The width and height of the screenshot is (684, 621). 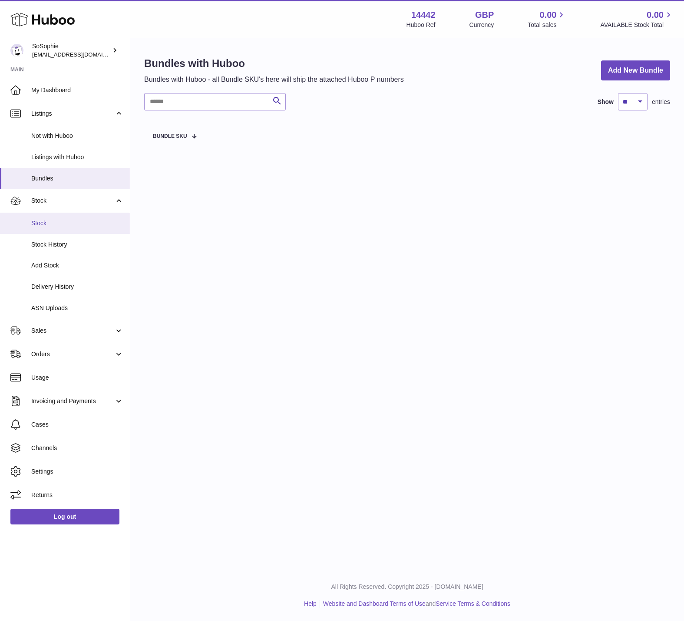 What do you see at coordinates (77, 308) in the screenshot?
I see `span: ASN Uploads` at bounding box center [77, 308].